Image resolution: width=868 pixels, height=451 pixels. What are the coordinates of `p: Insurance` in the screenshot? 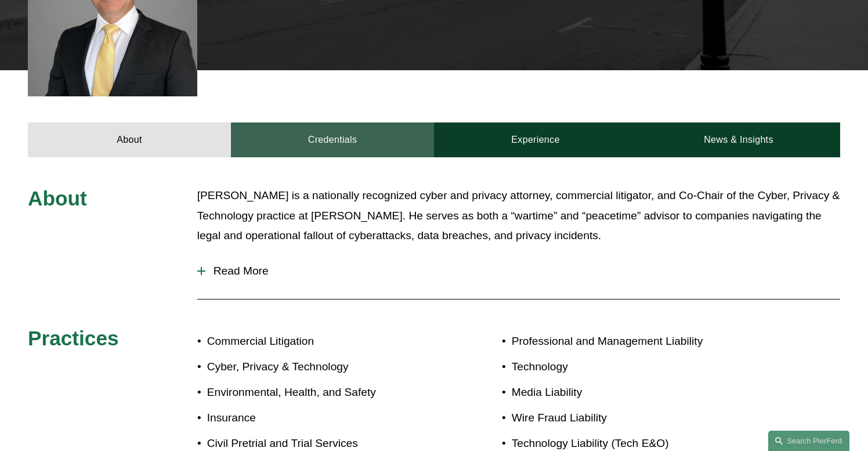 It's located at (320, 418).